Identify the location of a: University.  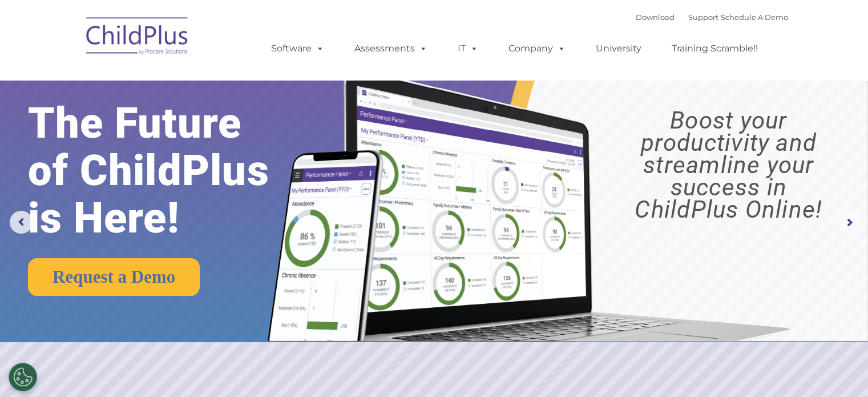
(619, 49).